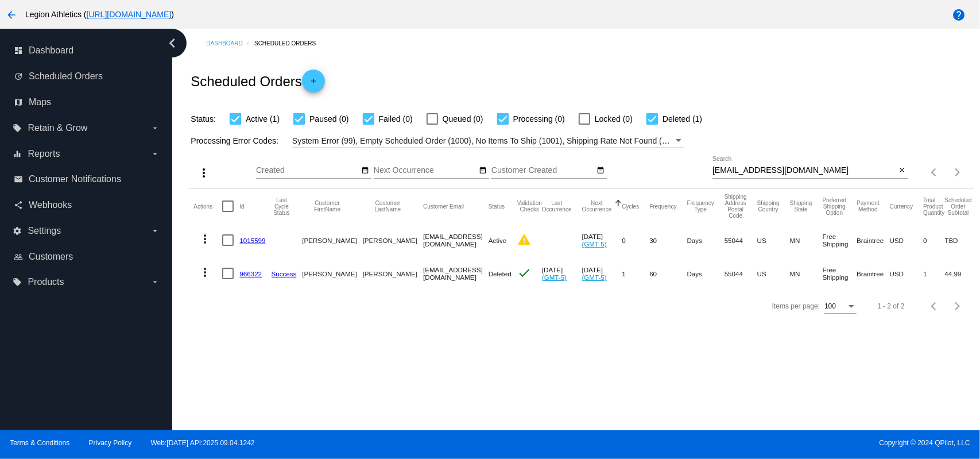 This screenshot has width=980, height=459. I want to click on mat-select: Filter by Processing Error Codes, so click(488, 140).